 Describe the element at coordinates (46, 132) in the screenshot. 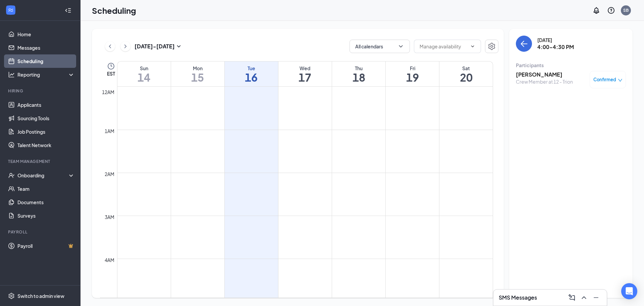

I see `a: Job Postings` at that location.